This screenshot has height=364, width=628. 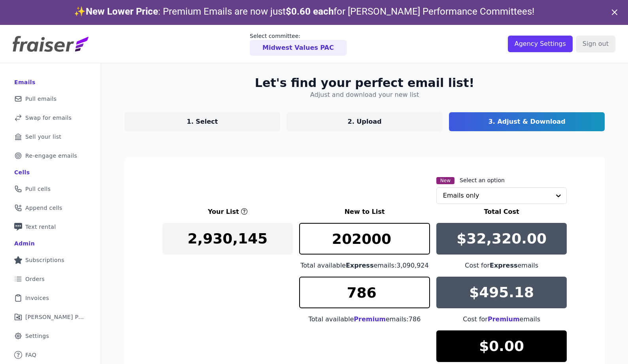 I want to click on h3: Your List, so click(x=223, y=211).